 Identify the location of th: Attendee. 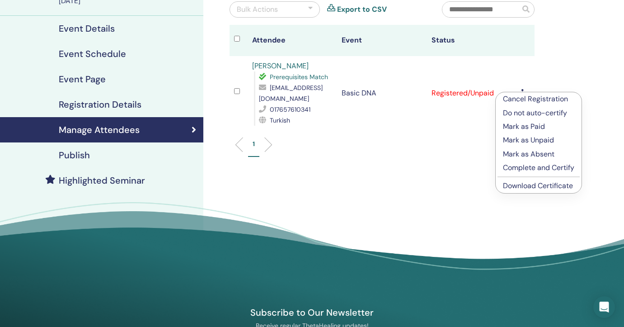
(292, 40).